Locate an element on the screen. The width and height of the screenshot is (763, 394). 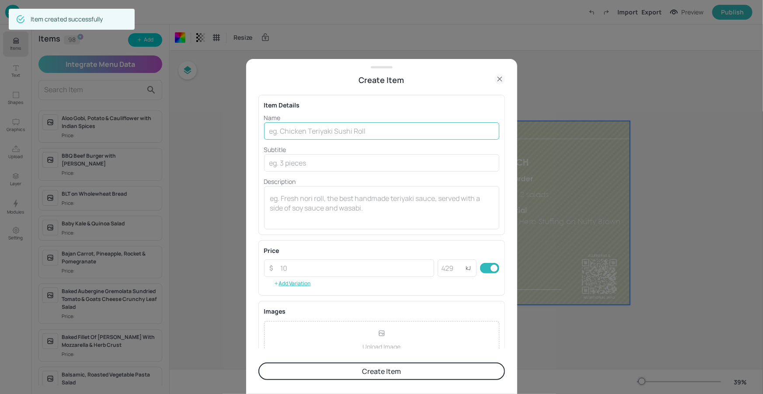
p: kJ is located at coordinates (469, 268).